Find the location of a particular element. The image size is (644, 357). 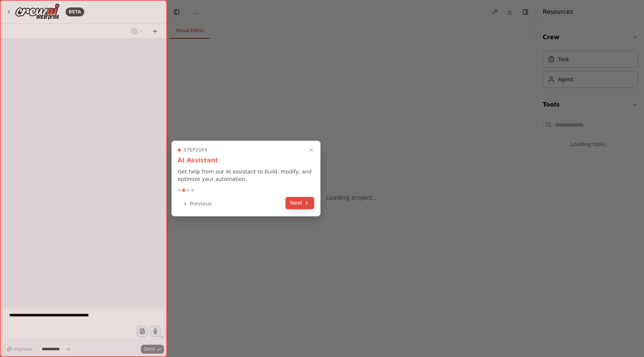

button: Next is located at coordinates (299, 203).